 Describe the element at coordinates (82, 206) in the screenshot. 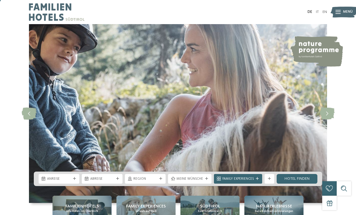

I see `span: Familienhotels` at that location.